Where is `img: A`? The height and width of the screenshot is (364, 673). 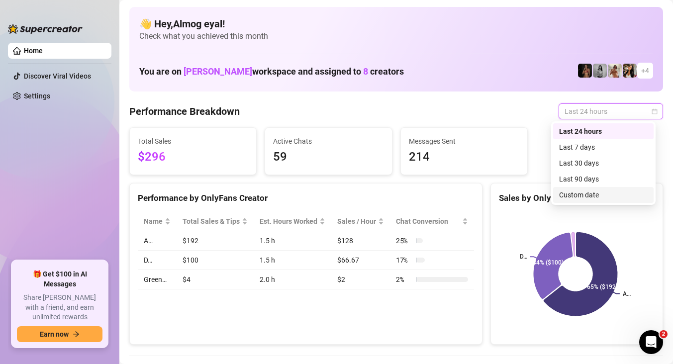
img: A is located at coordinates (600, 71).